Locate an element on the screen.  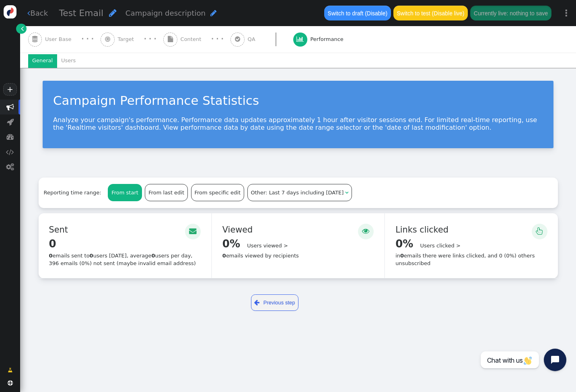
a:  Performance is located at coordinates (327, 39).